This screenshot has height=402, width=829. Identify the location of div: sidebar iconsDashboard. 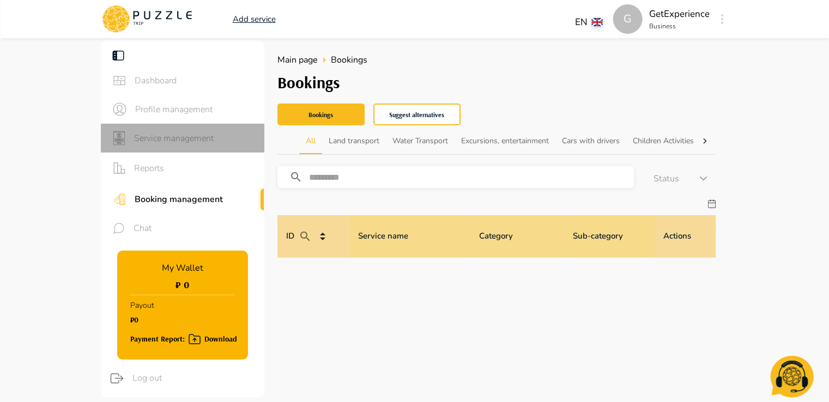
(183, 81).